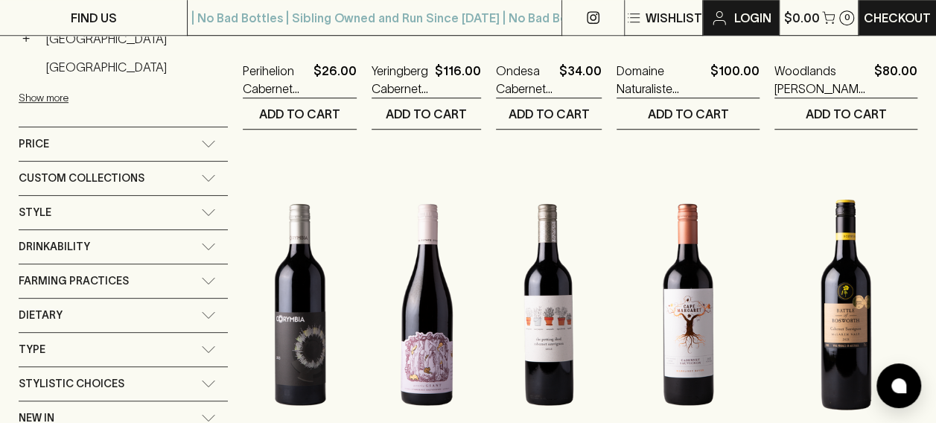  I want to click on div: Custom Collections, so click(123, 178).